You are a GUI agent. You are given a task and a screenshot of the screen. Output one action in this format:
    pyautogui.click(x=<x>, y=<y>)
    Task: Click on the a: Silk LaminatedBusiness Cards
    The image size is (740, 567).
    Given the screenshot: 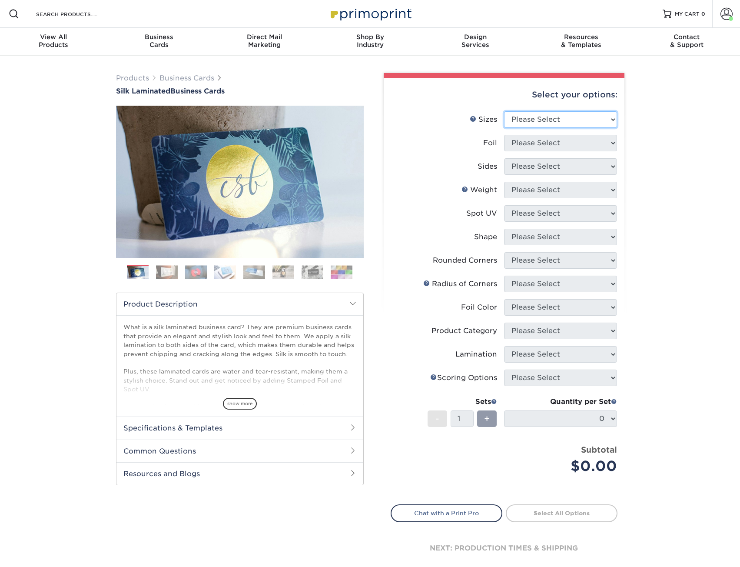 What is the action you would take?
    pyautogui.click(x=240, y=91)
    